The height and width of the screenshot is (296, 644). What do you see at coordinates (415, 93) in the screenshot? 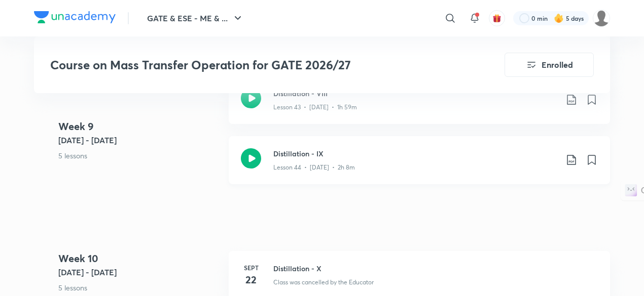
I see `h3: Distillation - VIII` at bounding box center [415, 93].